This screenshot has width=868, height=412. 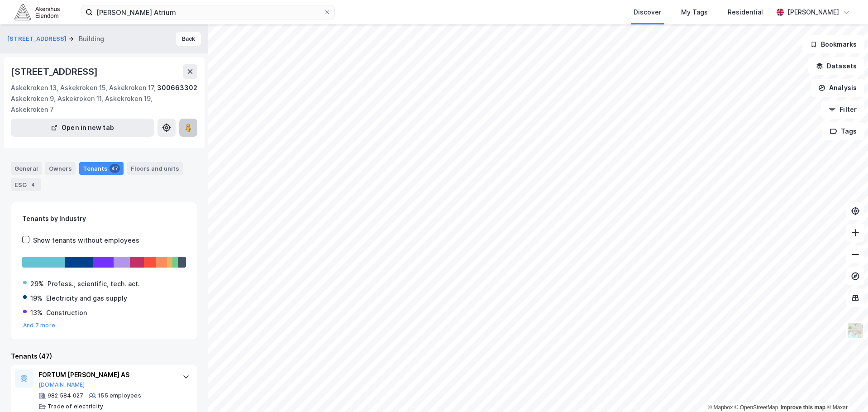 I want to click on button: And 7 more, so click(x=39, y=326).